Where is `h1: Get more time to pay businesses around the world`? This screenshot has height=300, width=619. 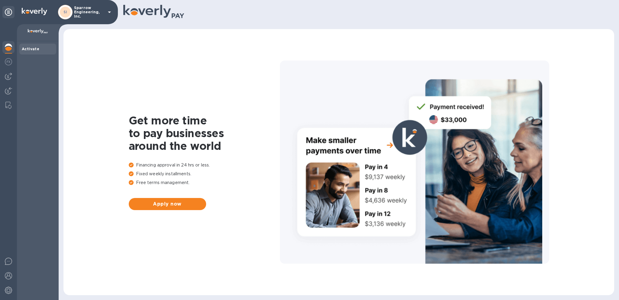
h1: Get more time to pay businesses around the world is located at coordinates (204, 133).